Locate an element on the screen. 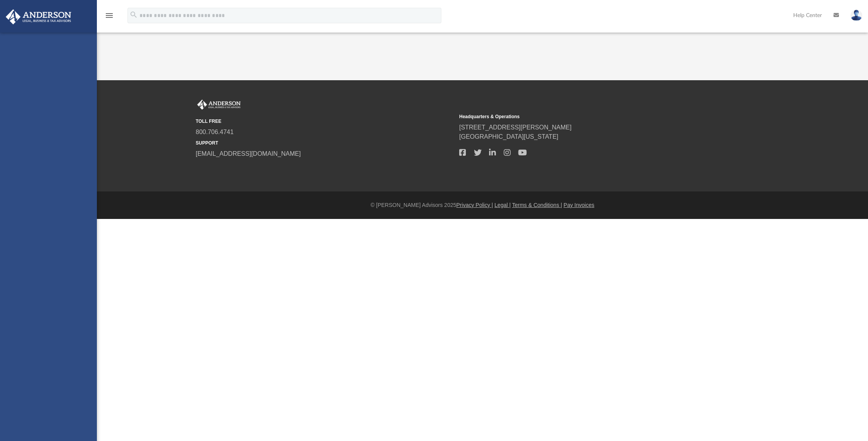 This screenshot has width=868, height=441. a: Privacy Policy | is located at coordinates (475, 205).